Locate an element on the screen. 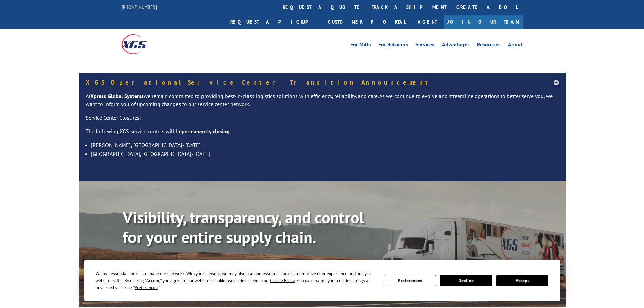 This screenshot has width=644, height=308. h5: XGS Operational Service Center Transition Announcement is located at coordinates (322, 83).